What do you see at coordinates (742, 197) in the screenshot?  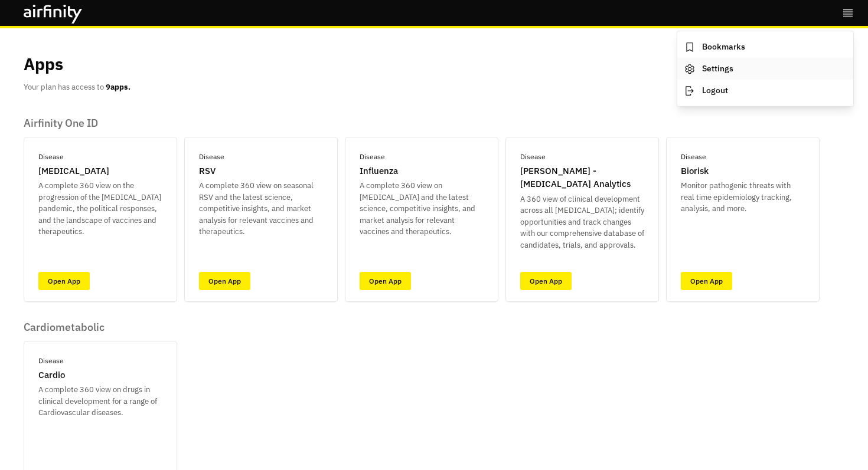 I see `p: Monitor pathogenic threats with real time epidemiology tracking, analysis, and more.` at bounding box center [742, 197].